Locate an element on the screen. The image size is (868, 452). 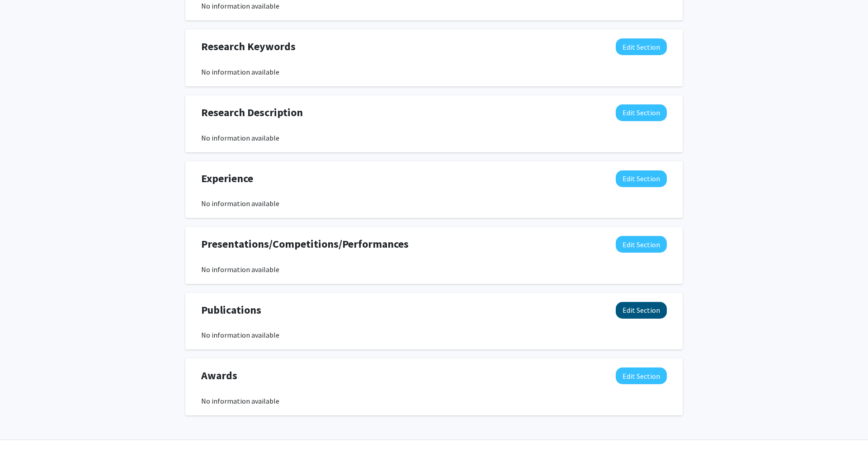
button: Edit Presentations/Competitions/Performances is located at coordinates (641, 244).